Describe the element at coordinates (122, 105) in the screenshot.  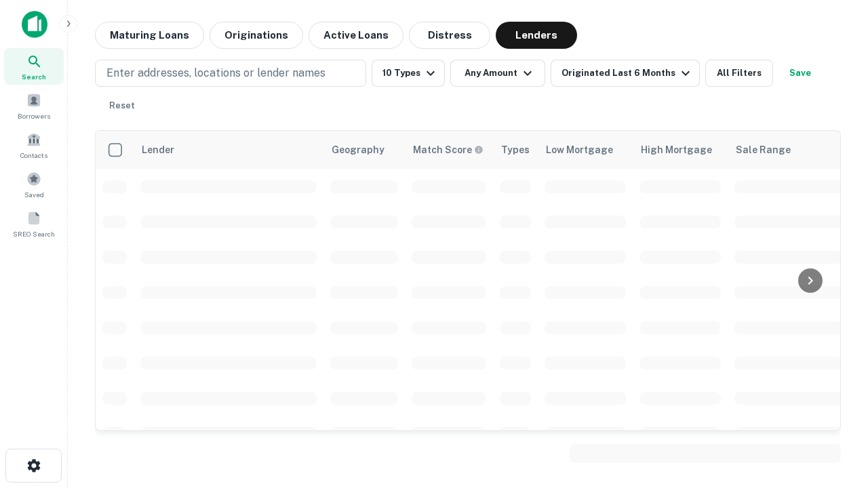
I see `button: Reset` at that location.